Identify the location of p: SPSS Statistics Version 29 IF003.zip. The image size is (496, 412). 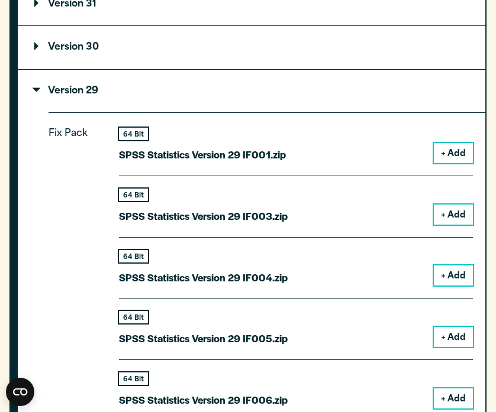
(203, 216).